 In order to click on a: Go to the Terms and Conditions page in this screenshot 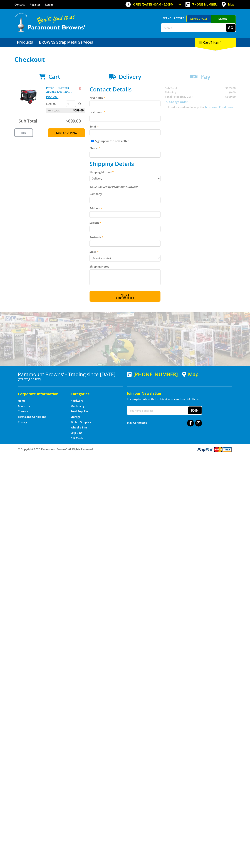, I will do `click(32, 417)`.